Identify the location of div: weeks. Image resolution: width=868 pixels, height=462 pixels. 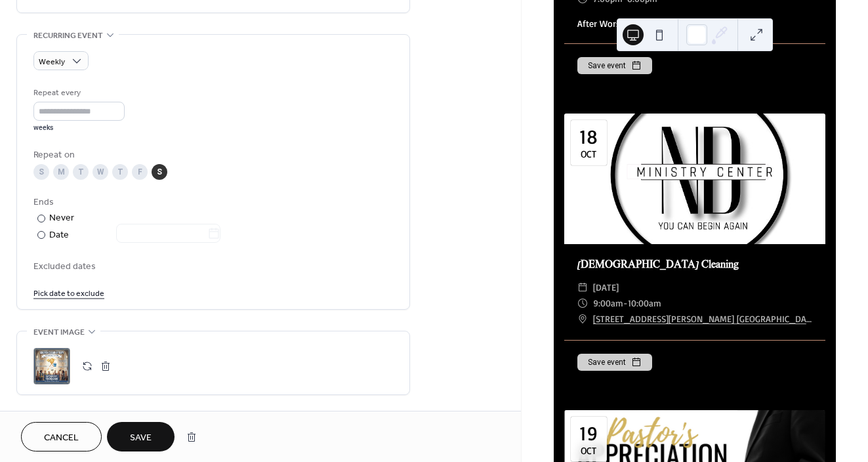
(79, 128).